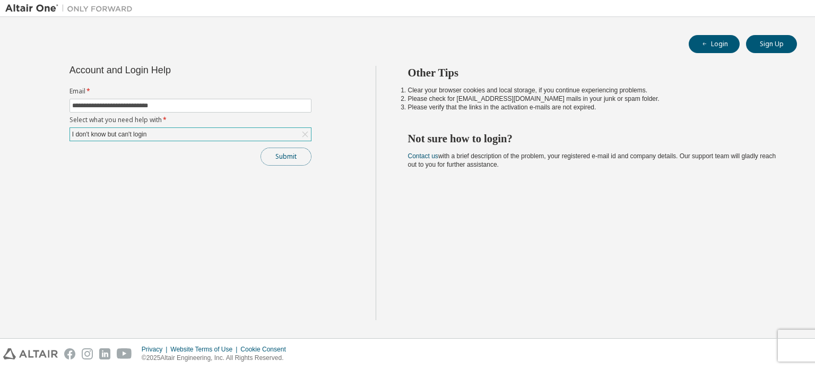 This screenshot has width=815, height=369. What do you see at coordinates (87, 353) in the screenshot?
I see `img: instagram.svg` at bounding box center [87, 353].